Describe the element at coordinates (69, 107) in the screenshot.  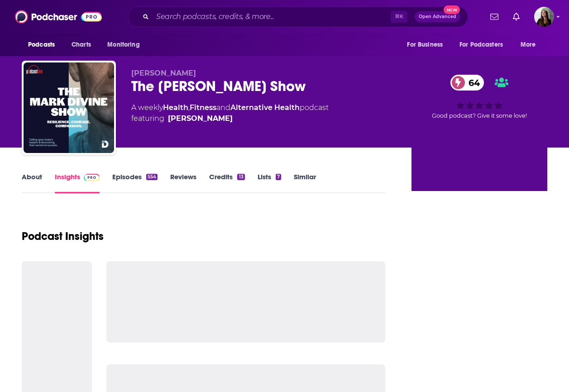
I see `img: The Mark Divine Show` at that location.